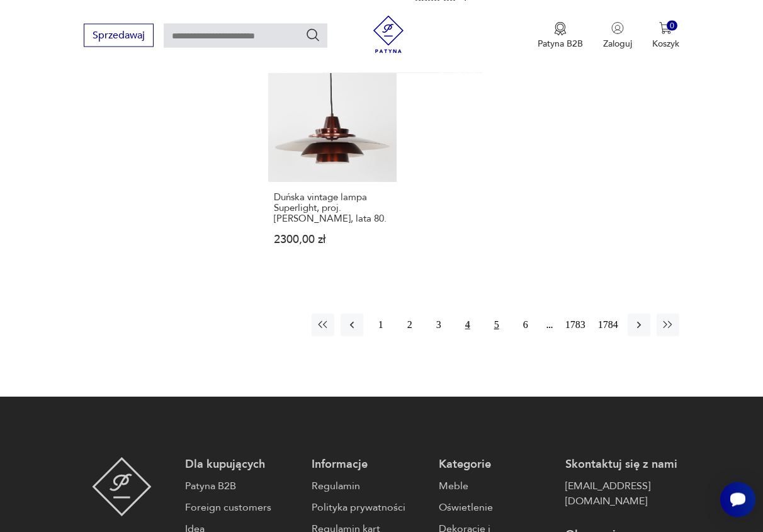 The height and width of the screenshot is (532, 763). I want to click on button: 4, so click(468, 324).